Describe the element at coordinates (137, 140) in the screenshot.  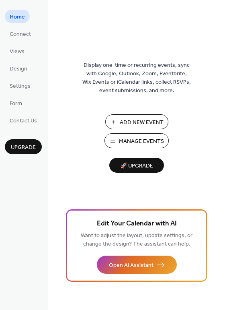
I see `button: Manage Events` at that location.